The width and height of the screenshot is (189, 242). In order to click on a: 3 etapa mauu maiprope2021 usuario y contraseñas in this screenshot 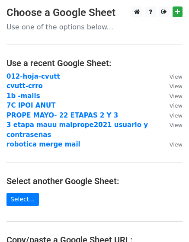, I will do `click(77, 130)`.